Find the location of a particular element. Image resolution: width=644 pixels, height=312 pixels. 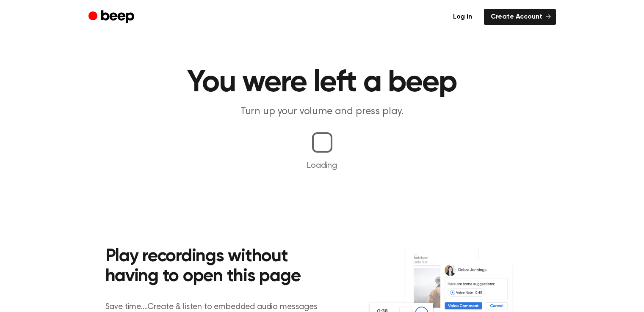

p: Turn up your volume and press play. is located at coordinates (322, 112).